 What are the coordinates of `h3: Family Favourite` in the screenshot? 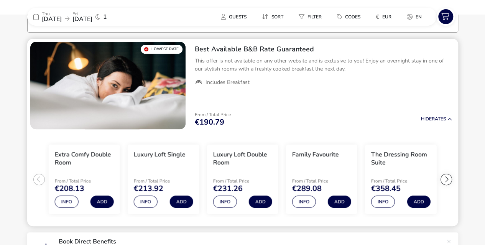 It's located at (316, 155).